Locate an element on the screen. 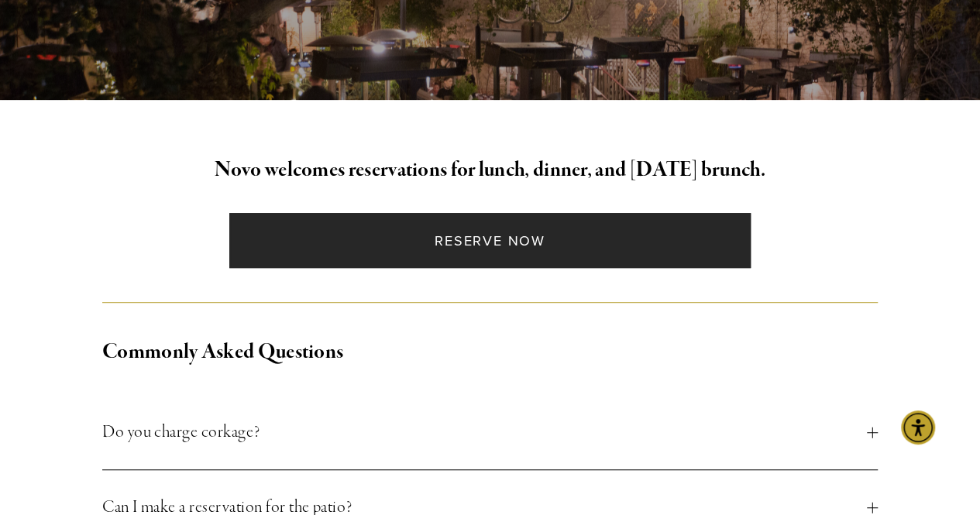 The height and width of the screenshot is (515, 980). span: Do you charge corkage? is located at coordinates (484, 432).